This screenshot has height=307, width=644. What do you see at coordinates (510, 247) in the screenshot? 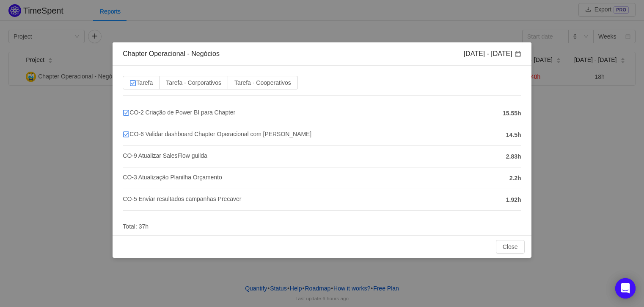
I see `button: Close` at bounding box center [510, 247].